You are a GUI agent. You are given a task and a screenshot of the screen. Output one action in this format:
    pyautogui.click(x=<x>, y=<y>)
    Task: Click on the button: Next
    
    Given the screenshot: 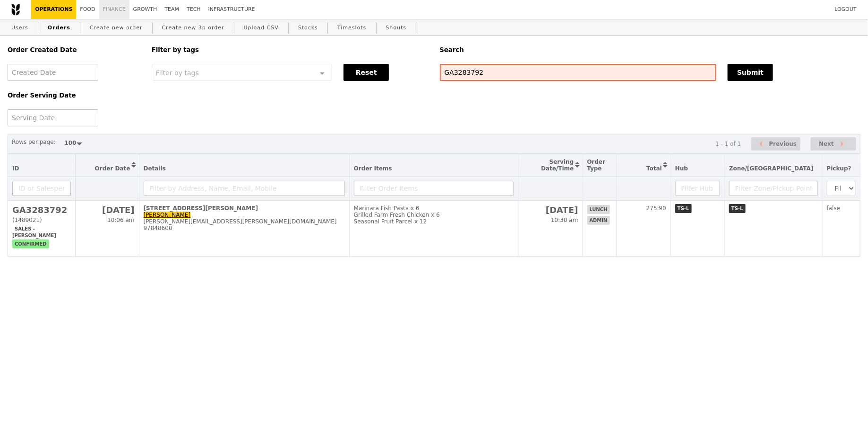 What is the action you would take?
    pyautogui.click(x=834, y=143)
    